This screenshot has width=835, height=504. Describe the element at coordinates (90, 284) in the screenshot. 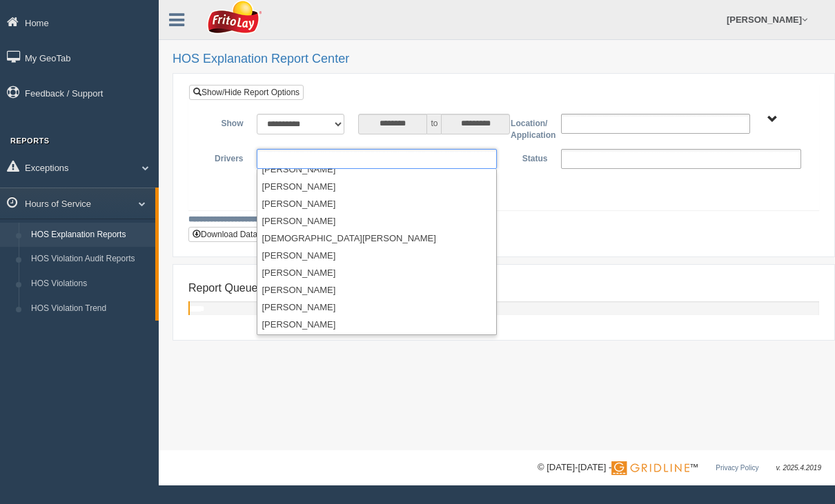

I see `a: HOS Violations` at that location.